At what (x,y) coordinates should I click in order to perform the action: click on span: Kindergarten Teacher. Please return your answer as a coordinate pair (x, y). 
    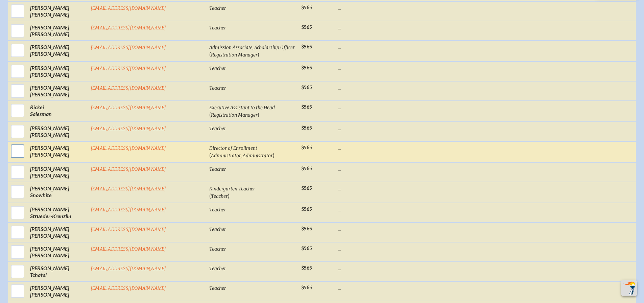
    Looking at the image, I should click on (232, 188).